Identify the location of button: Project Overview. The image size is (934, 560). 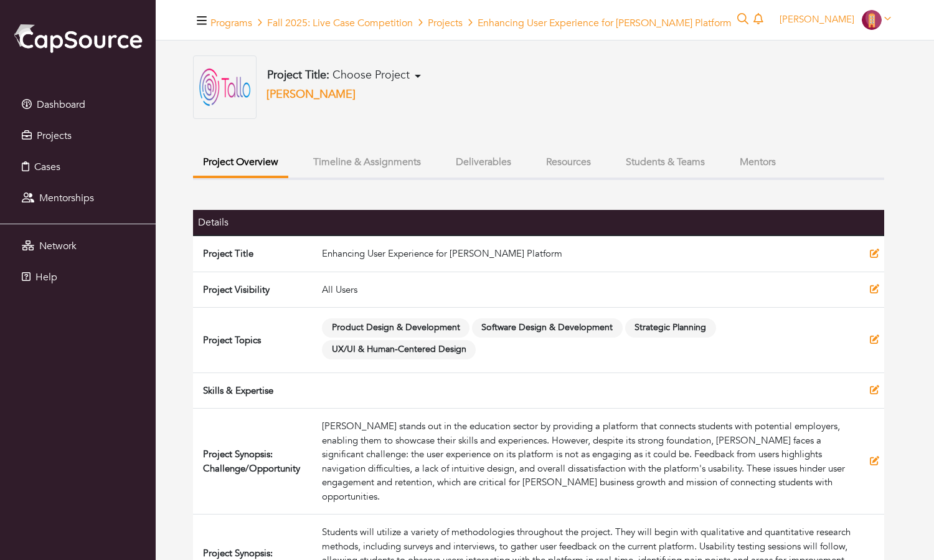
(240, 164).